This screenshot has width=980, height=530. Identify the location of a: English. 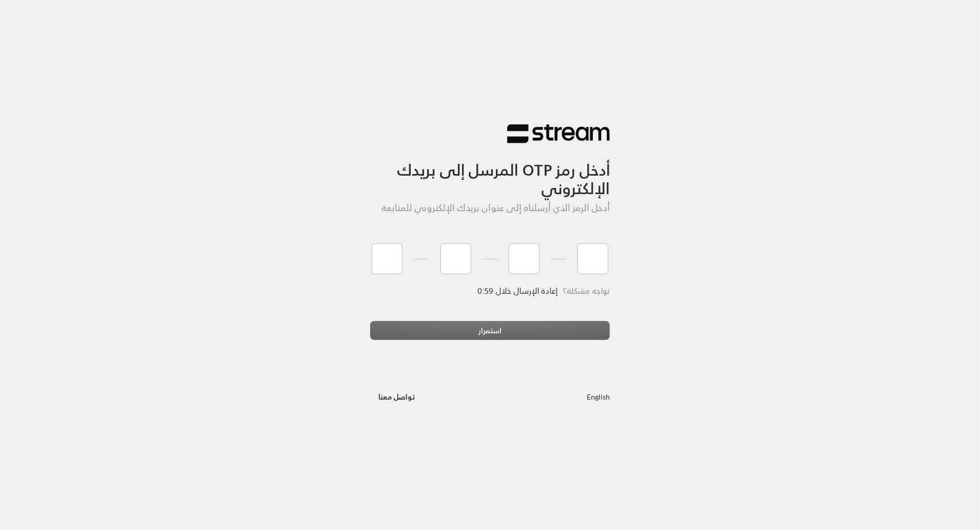
(598, 396).